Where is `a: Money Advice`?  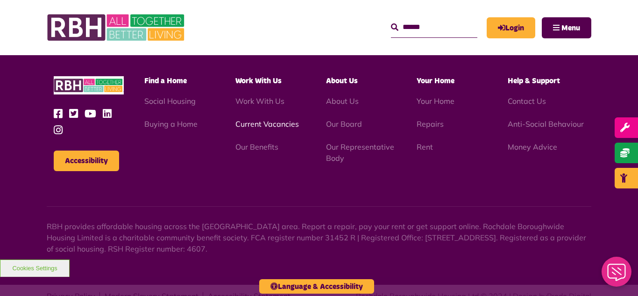
a: Money Advice is located at coordinates (532, 147).